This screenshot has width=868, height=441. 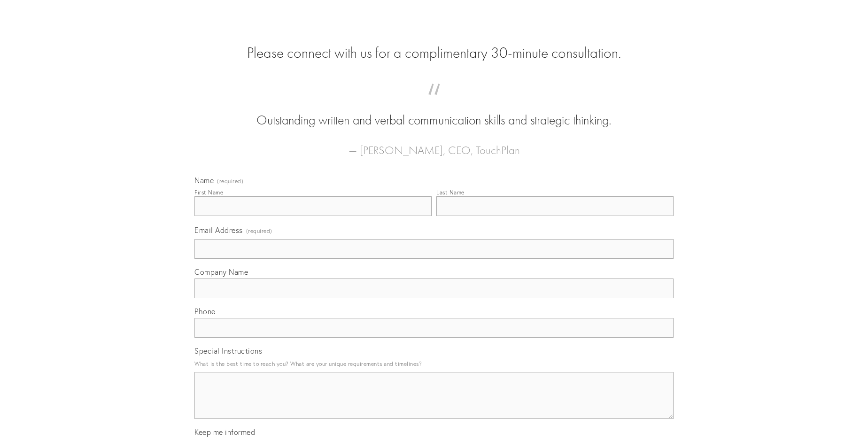 What do you see at coordinates (222, 272) in the screenshot?
I see `span: Company Name` at bounding box center [222, 272].